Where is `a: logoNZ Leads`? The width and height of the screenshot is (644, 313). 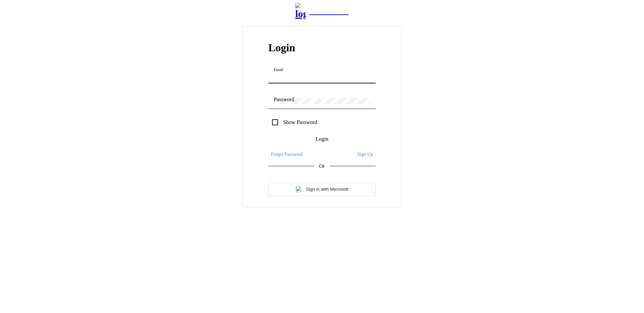
a: logoNZ Leads is located at coordinates (321, 11).